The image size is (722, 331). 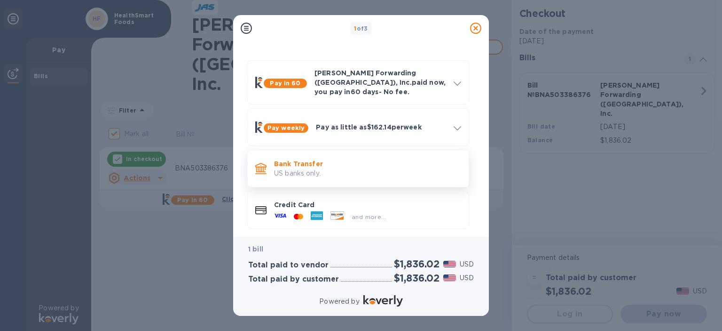 I want to click on p: Bank Transfer, so click(x=368, y=164).